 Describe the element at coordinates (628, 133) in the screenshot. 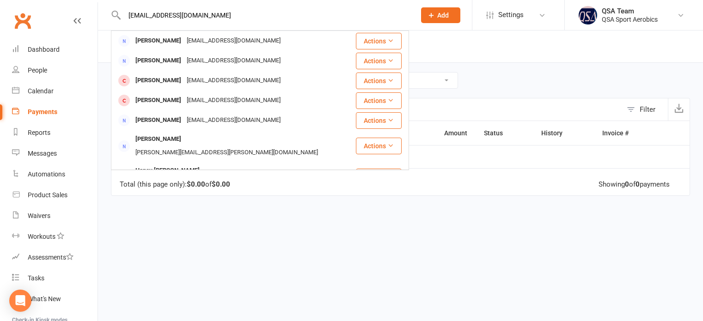

I see `th: Invoice #` at that location.